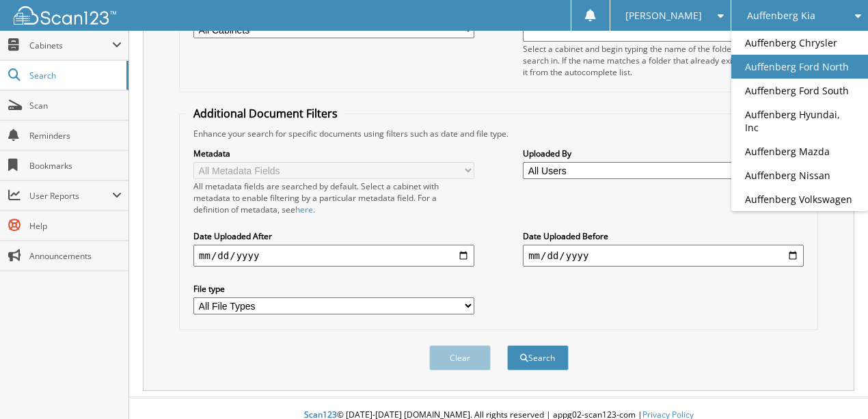  Describe the element at coordinates (799, 151) in the screenshot. I see `a: Auffenberg Mazda` at that location.